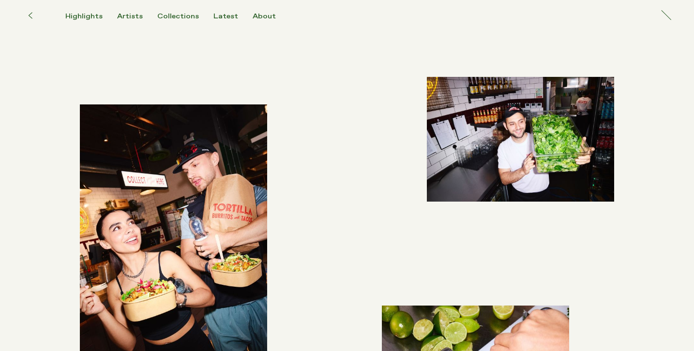 This screenshot has height=351, width=694. I want to click on div: Latest, so click(226, 16).